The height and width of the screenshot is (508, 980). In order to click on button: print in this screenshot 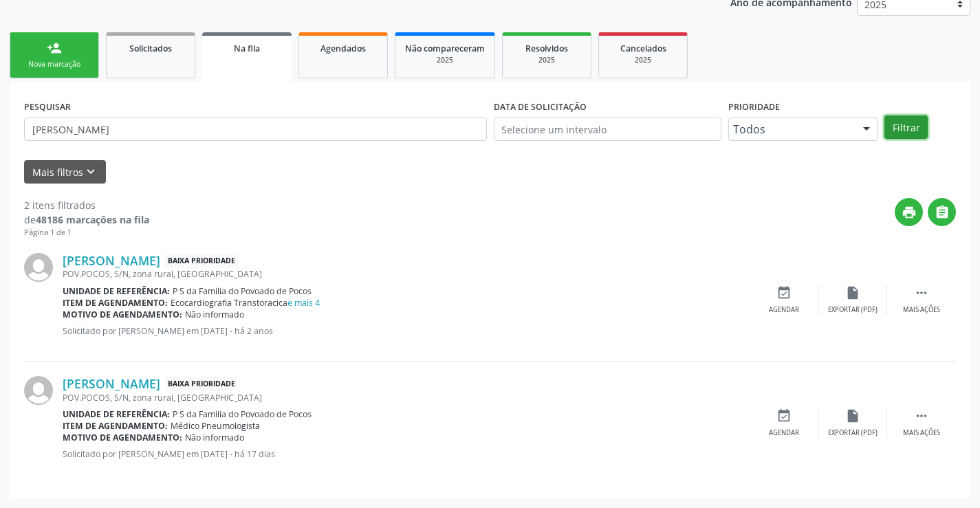, I will do `click(908, 211)`.